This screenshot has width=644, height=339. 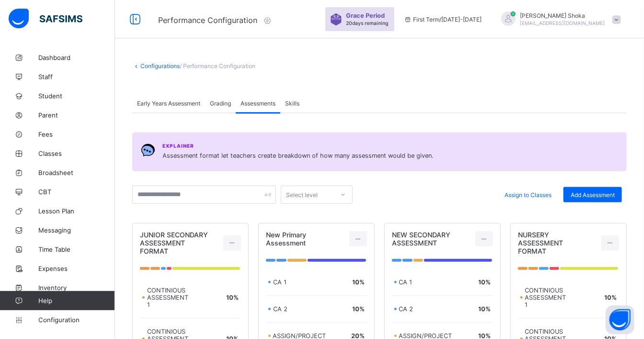 I want to click on span: Assign to Classes, so click(x=528, y=194).